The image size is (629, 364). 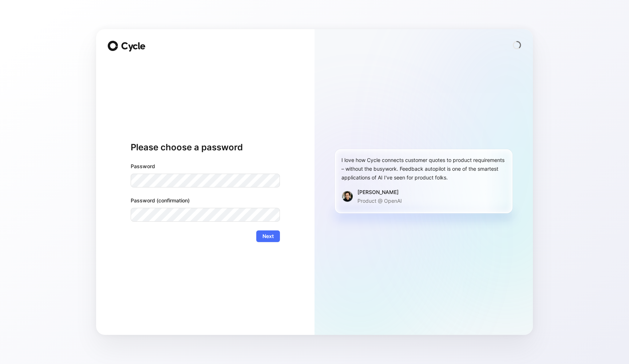 What do you see at coordinates (380, 201) in the screenshot?
I see `p: Product @ OpenAI` at bounding box center [380, 201].